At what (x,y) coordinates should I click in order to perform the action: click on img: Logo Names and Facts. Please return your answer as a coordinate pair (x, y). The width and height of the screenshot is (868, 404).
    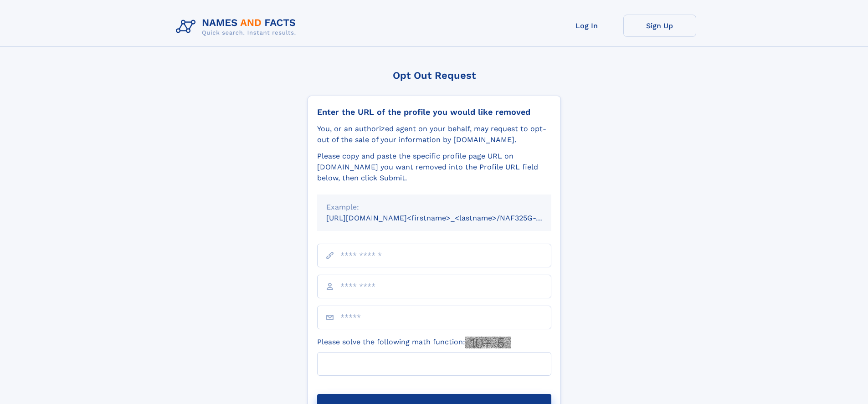
    Looking at the image, I should click on (238, 27).